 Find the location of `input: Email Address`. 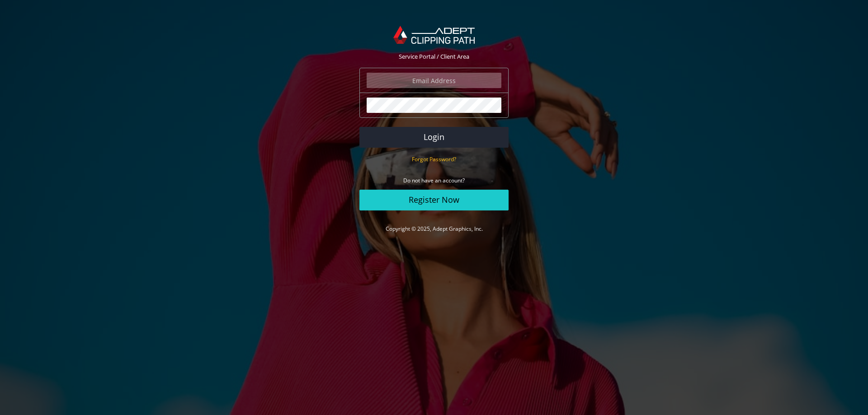

input: Email Address is located at coordinates (434, 80).